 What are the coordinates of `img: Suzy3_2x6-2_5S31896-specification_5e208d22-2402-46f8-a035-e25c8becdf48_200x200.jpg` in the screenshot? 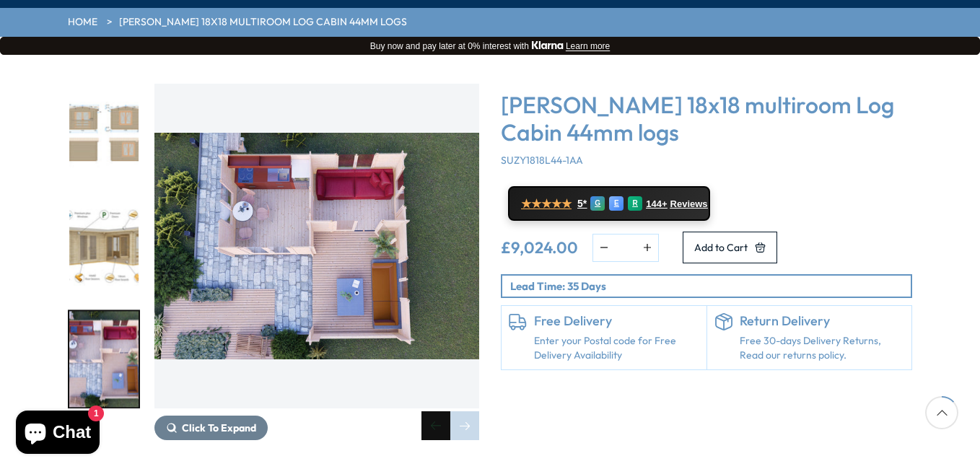 It's located at (104, 246).